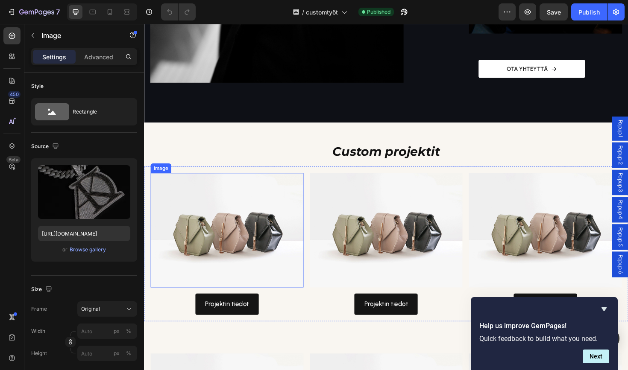  Describe the element at coordinates (84, 234) in the screenshot. I see `input: https://example.com/image.jpg` at that location.